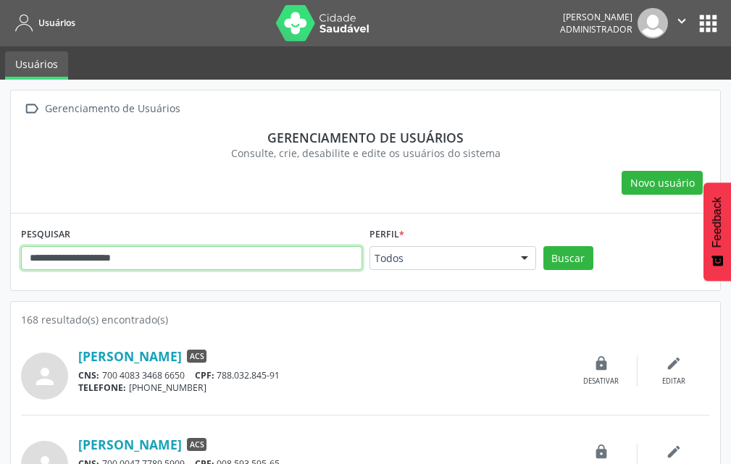 The width and height of the screenshot is (731, 464). What do you see at coordinates (365, 138) in the screenshot?
I see `div: Gerenciamento de usuários` at bounding box center [365, 138].